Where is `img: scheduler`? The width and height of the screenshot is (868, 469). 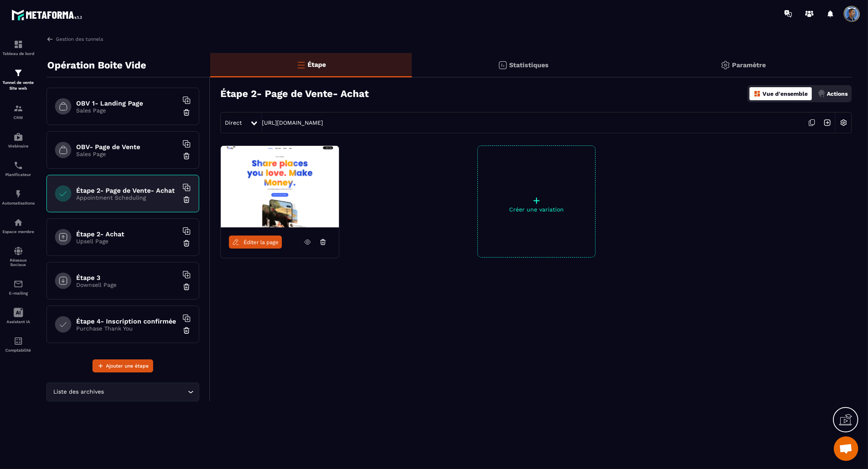
img: scheduler is located at coordinates (19, 165).